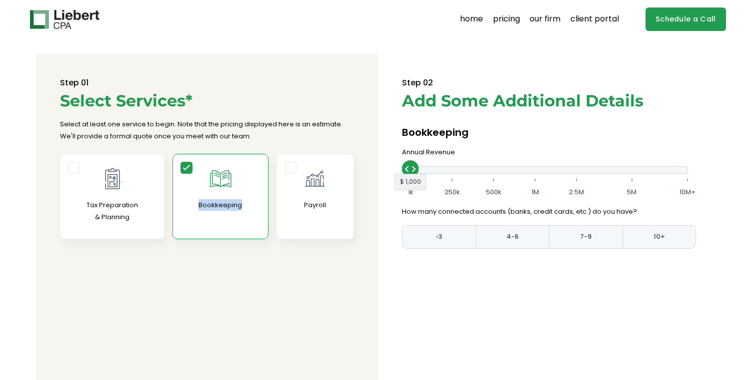  What do you see at coordinates (659, 237) in the screenshot?
I see `label: 10+` at bounding box center [659, 237].